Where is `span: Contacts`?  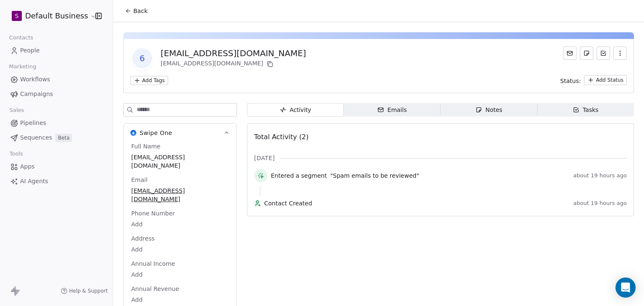
span: Contacts is located at coordinates (21, 37).